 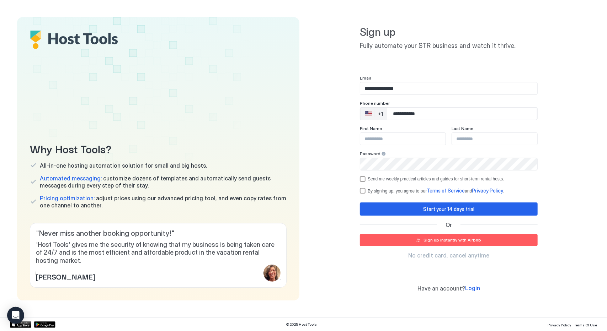 I want to click on div: Sign up instantly with Airbnb, so click(x=452, y=240).